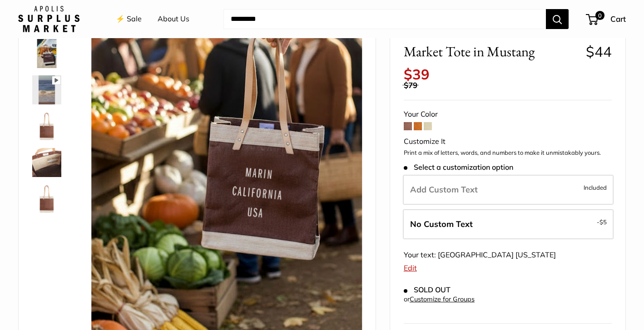 The width and height of the screenshot is (644, 330). Describe the element at coordinates (508, 142) in the screenshot. I see `div: Customize It` at that location.